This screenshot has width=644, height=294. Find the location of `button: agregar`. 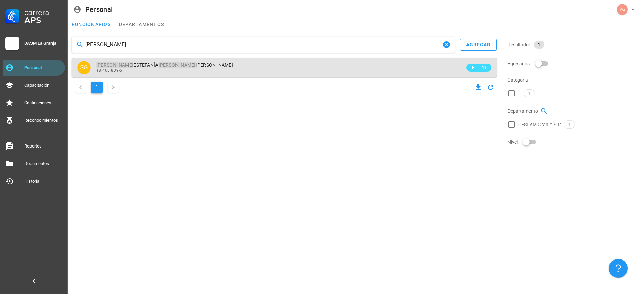

button: agregar is located at coordinates (478, 45).